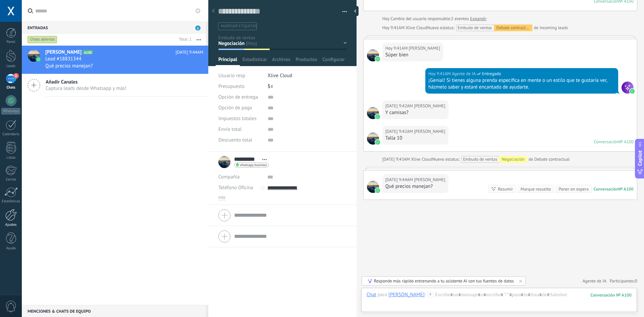 This screenshot has width=644, height=317. Describe the element at coordinates (306, 61) in the screenshot. I see `span: Productos` at that location.